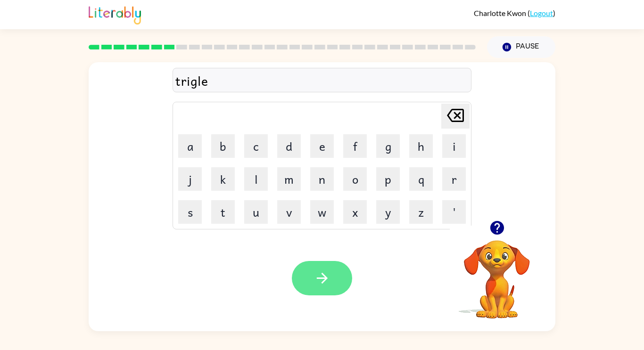  What do you see at coordinates (115, 14) in the screenshot?
I see `img: Literably` at bounding box center [115, 14].